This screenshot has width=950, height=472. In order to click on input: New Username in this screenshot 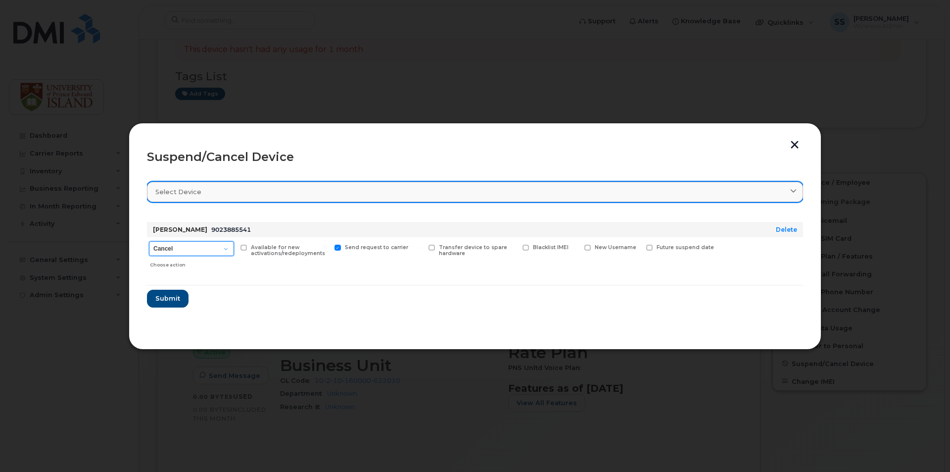, I will do `click(575, 247)`.